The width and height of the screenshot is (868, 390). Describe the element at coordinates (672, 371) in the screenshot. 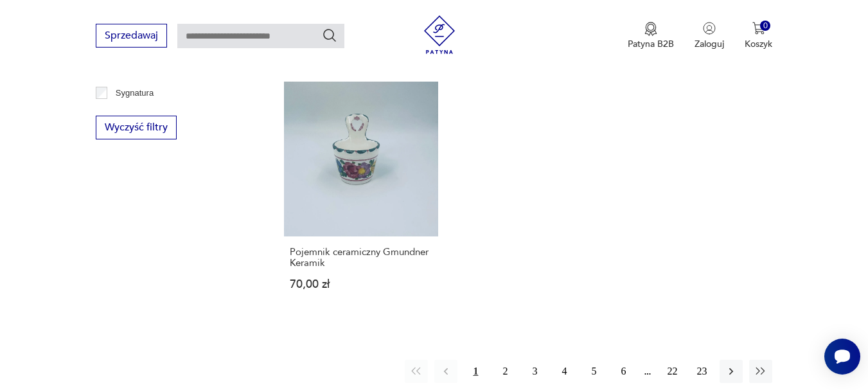

I see `button: 22` at that location.